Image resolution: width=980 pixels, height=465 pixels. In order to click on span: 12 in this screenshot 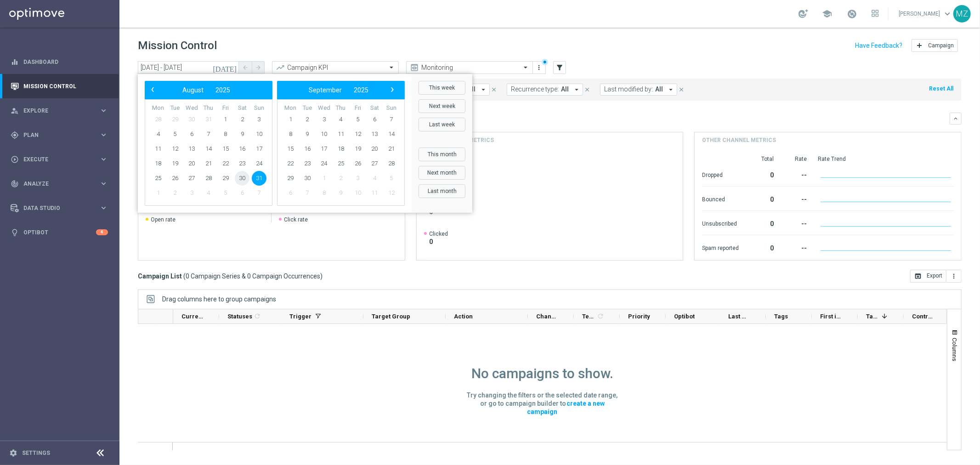, I will do `click(358, 134)`.